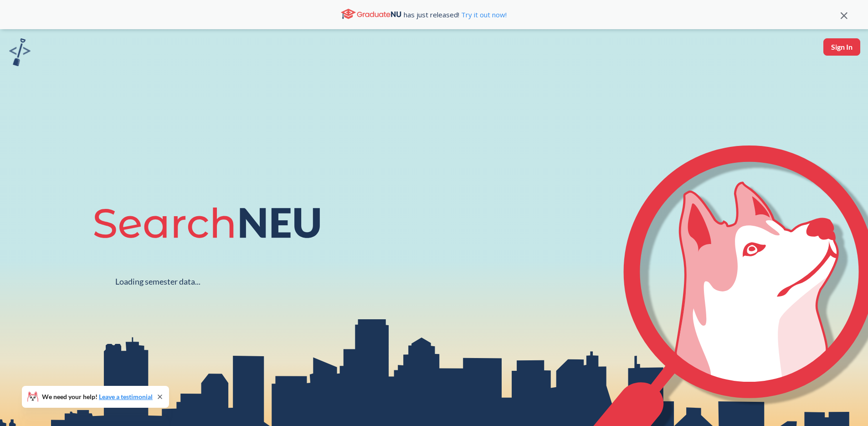 This screenshot has height=426, width=868. Describe the element at coordinates (20, 53) in the screenshot. I see `a: sandbox logo` at that location.